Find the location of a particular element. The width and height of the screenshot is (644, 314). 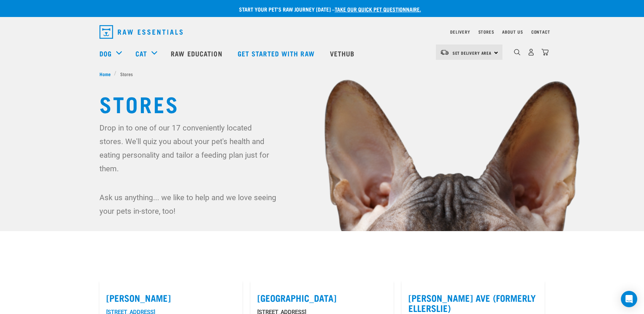

a: Home is located at coordinates (107, 74).